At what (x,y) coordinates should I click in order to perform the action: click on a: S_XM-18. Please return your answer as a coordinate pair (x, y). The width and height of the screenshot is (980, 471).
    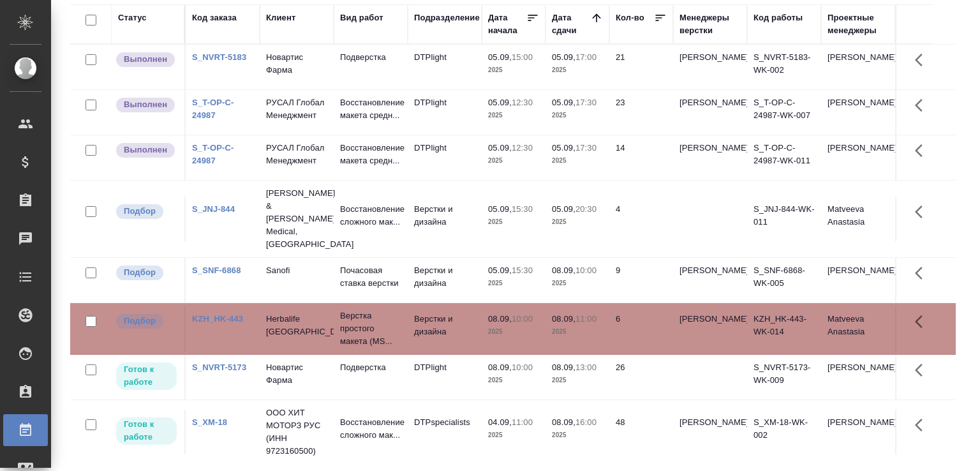
    Looking at the image, I should click on (210, 422).